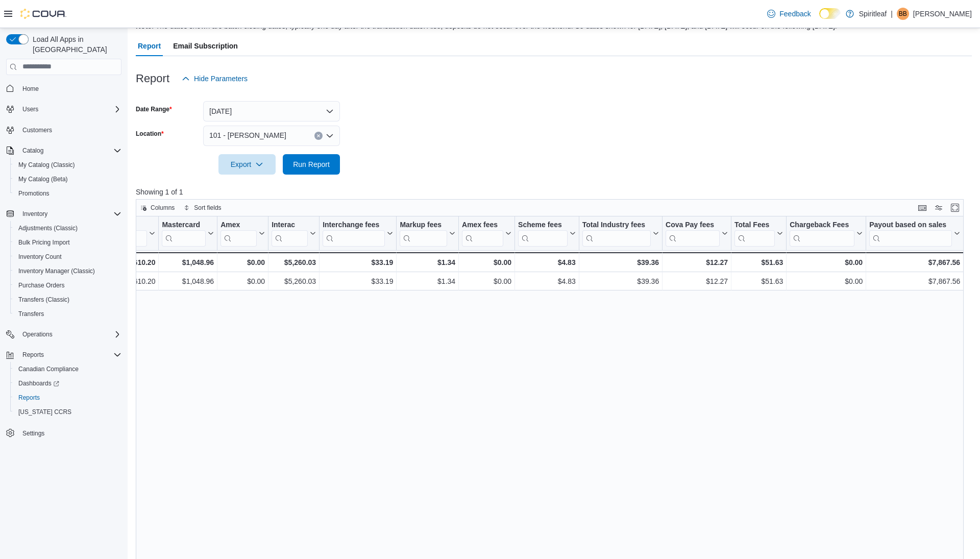 The width and height of the screenshot is (980, 559). What do you see at coordinates (820, 19) in the screenshot?
I see `span: Dark Mode` at bounding box center [820, 19].